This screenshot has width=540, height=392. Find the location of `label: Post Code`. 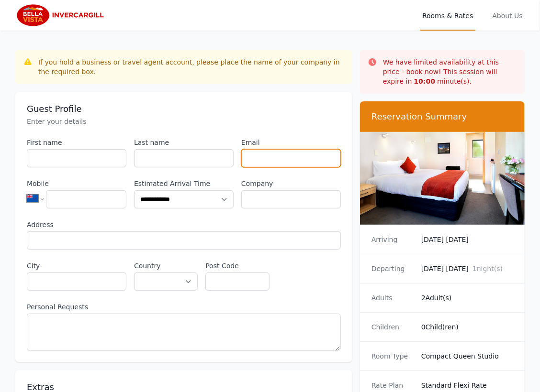

label: Post Code is located at coordinates (237, 266).